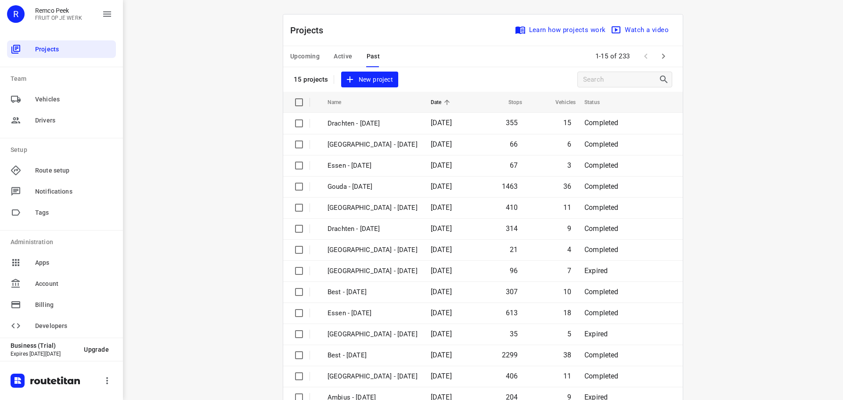 This screenshot has width=843, height=400. What do you see at coordinates (311, 79) in the screenshot?
I see `p: 15 projects` at bounding box center [311, 79].